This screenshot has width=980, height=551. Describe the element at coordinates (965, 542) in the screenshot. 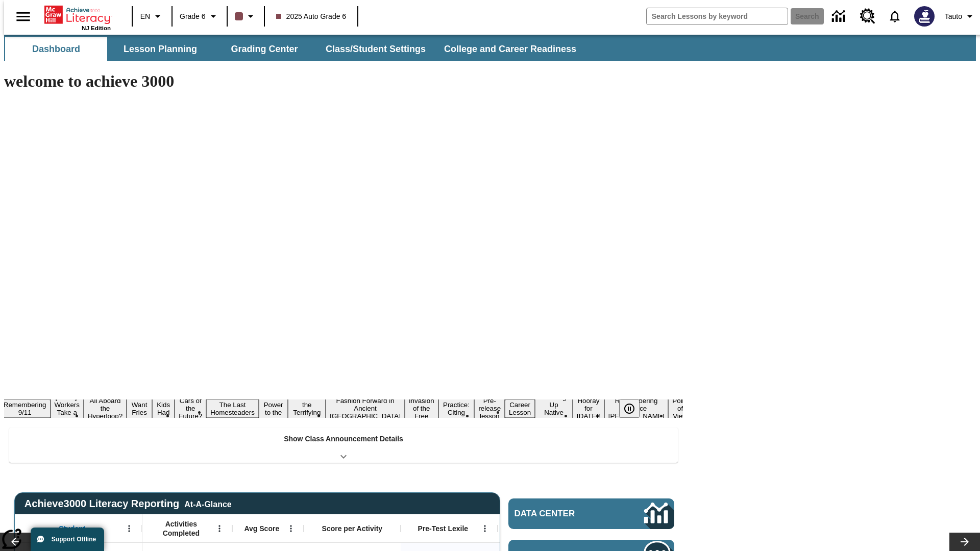

I see `button: Lesson carousel, Next` at that location.